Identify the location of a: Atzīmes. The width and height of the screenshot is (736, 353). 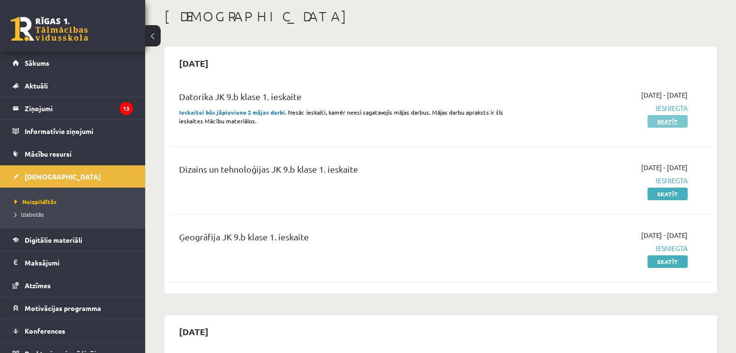
(73, 285).